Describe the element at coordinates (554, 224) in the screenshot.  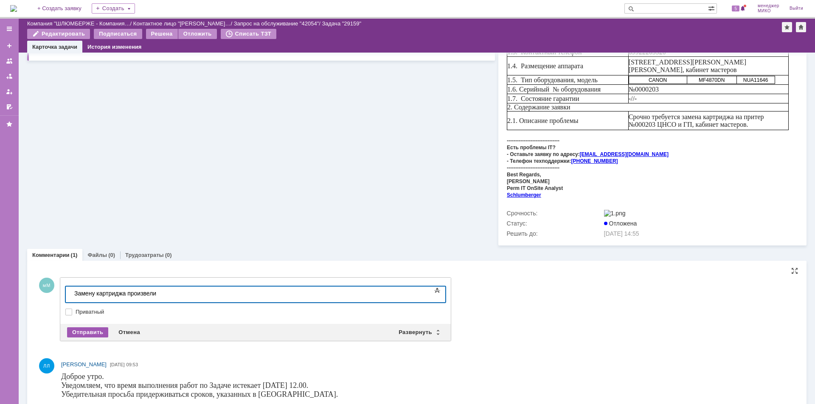
I see `div: Статус:` at that location.